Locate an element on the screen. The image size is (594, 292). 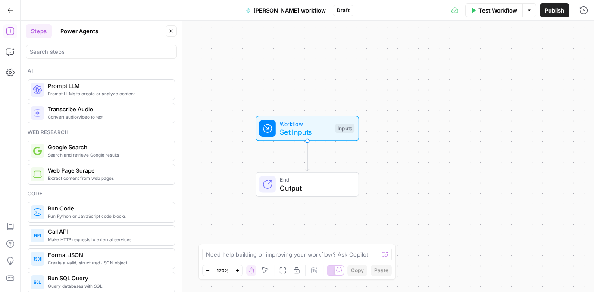
input: Search steps is located at coordinates (101, 52).